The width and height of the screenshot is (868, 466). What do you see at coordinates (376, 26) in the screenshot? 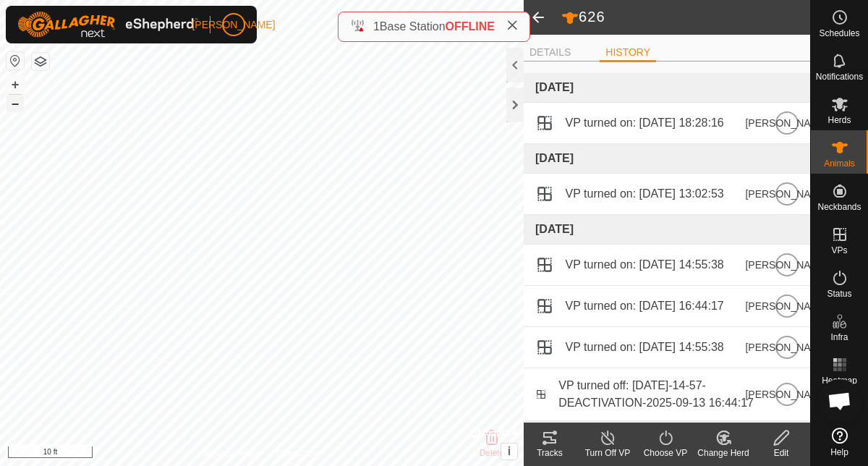
I see `span: 1` at bounding box center [376, 26].